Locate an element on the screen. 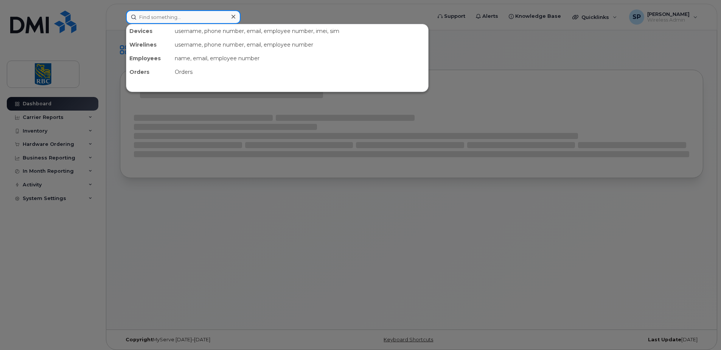 This screenshot has width=721, height=350. div: Wirelines is located at coordinates (149, 45).